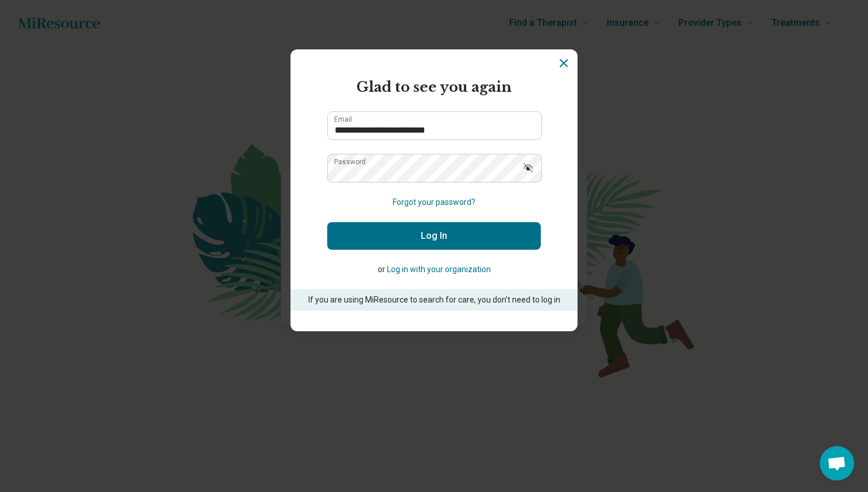 The height and width of the screenshot is (492, 868). I want to click on button: Dismiss, so click(564, 63).